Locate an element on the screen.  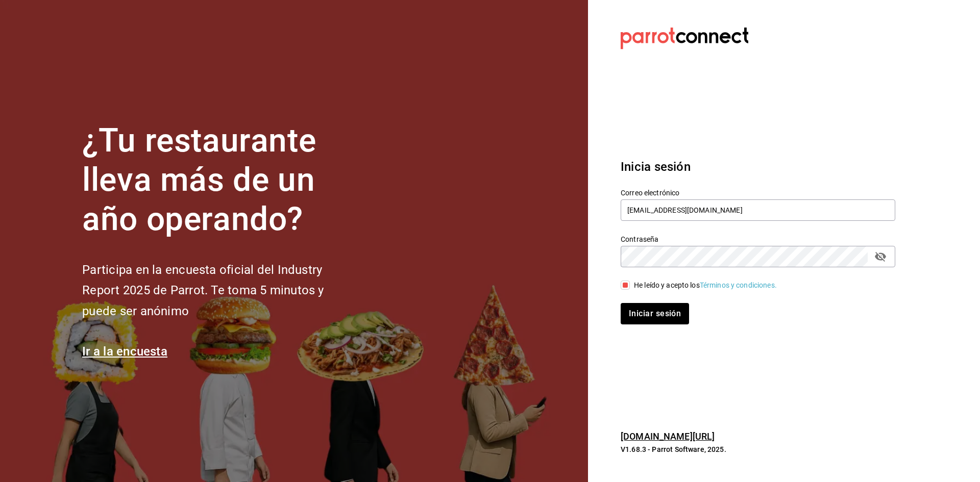
button: passwordField is located at coordinates (880, 257).